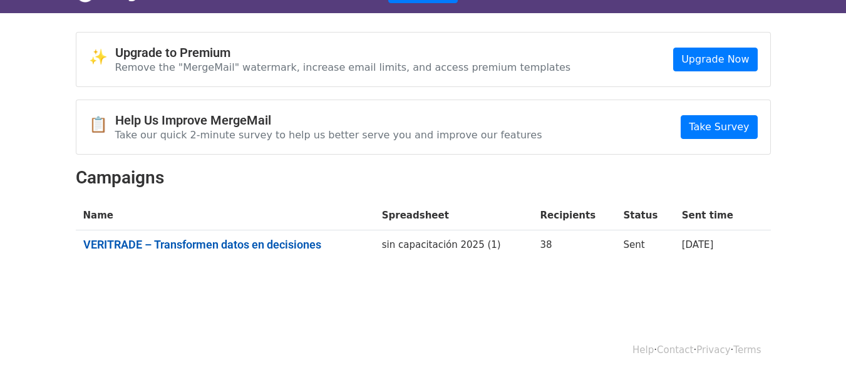  Describe the element at coordinates (574, 247) in the screenshot. I see `td: 38` at that location.